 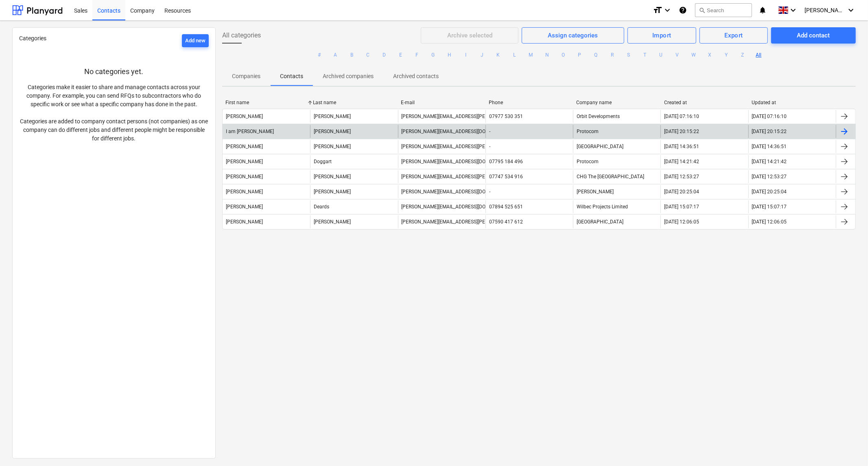 What do you see at coordinates (114, 72) in the screenshot?
I see `p: No categories yet.` at bounding box center [114, 72].